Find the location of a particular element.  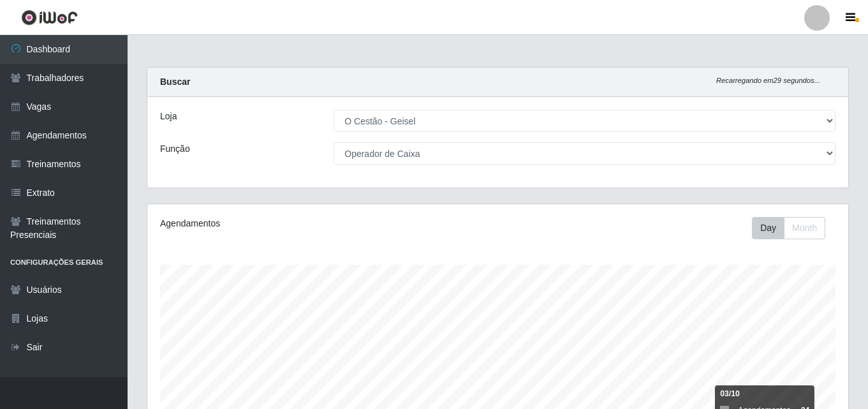

strong: Buscar is located at coordinates (174, 81).